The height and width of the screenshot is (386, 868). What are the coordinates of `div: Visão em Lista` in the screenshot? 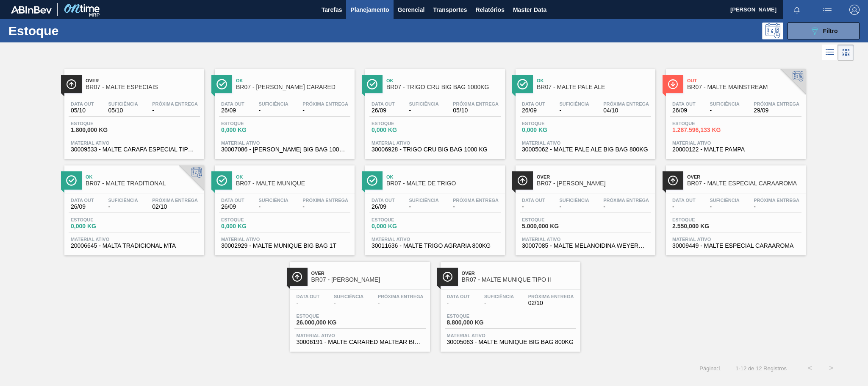 It's located at (830, 52).